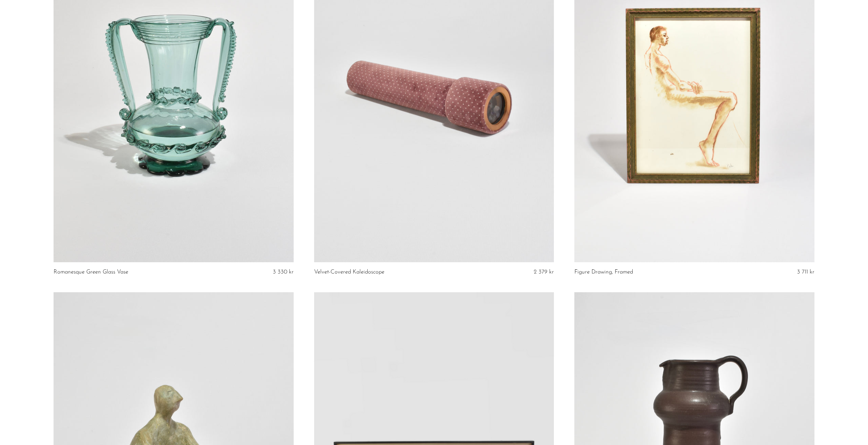 The width and height of the screenshot is (868, 445). I want to click on span: 3 330 kr, so click(283, 272).